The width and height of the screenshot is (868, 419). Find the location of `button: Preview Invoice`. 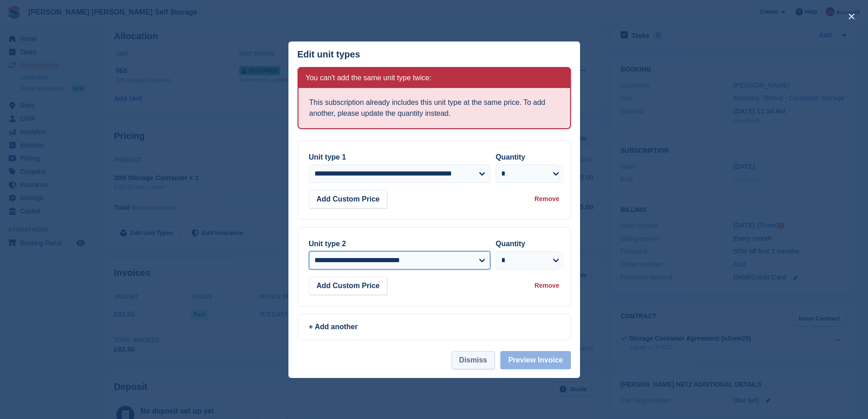

button: Preview Invoice is located at coordinates (535, 360).